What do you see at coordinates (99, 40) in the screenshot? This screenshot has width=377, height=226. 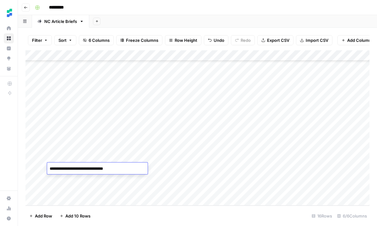 I see `span: 6 Columns` at bounding box center [99, 40].